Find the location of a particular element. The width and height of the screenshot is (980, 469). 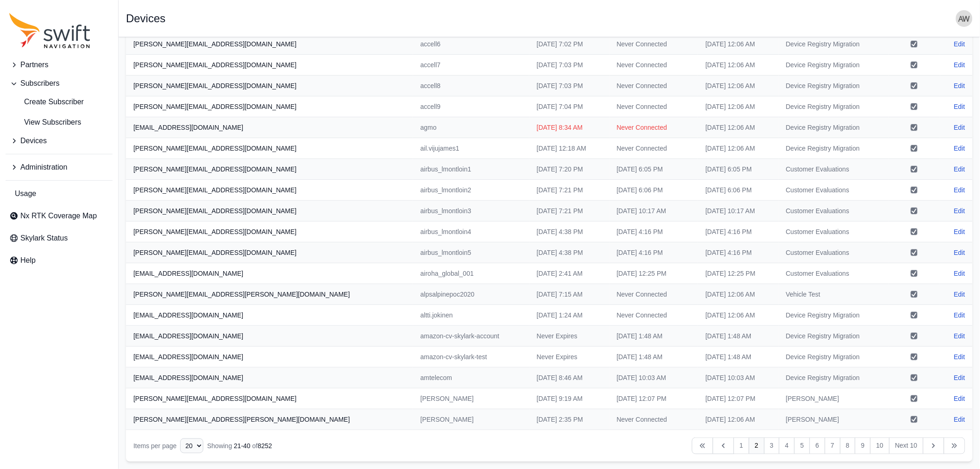

div: Showing of is located at coordinates (240, 446).